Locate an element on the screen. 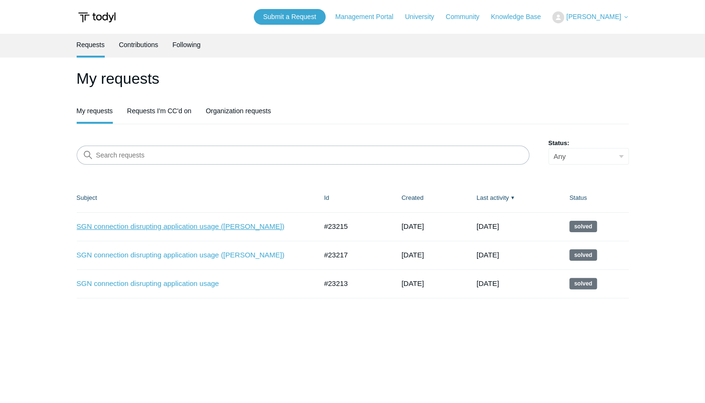 This screenshot has height=403, width=705. th: Id is located at coordinates (353, 198).